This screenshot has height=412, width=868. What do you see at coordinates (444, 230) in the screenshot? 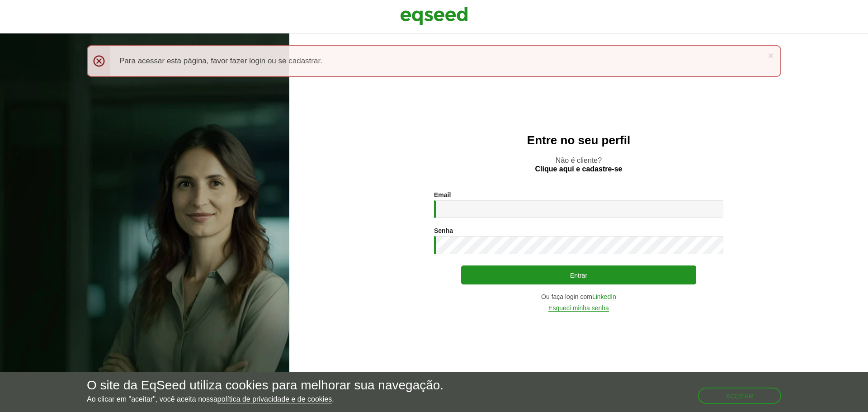
I see `label: Senha` at bounding box center [444, 230].